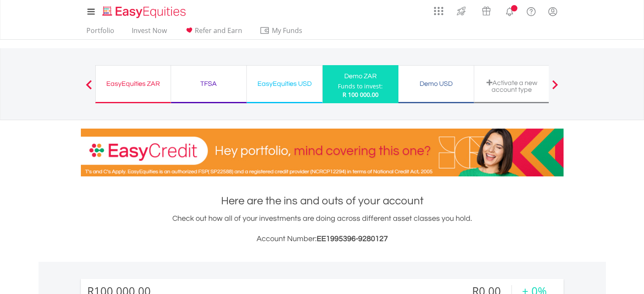  Describe the element at coordinates (360, 94) in the screenshot. I see `span: R 100 000.00` at that location.